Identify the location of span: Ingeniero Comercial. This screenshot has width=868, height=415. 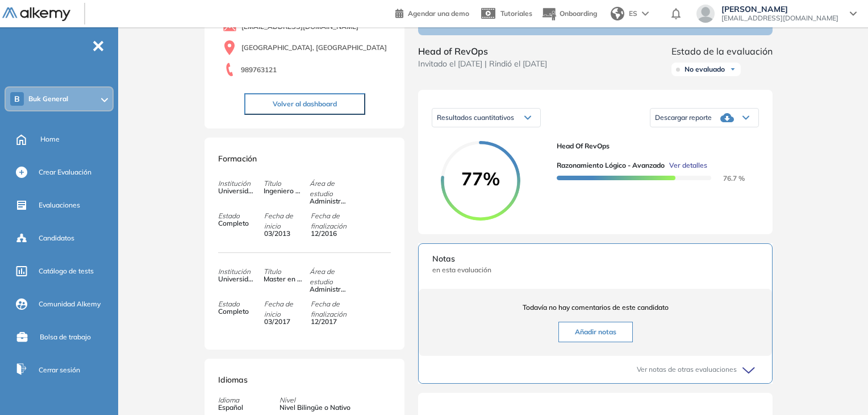
(283, 191).